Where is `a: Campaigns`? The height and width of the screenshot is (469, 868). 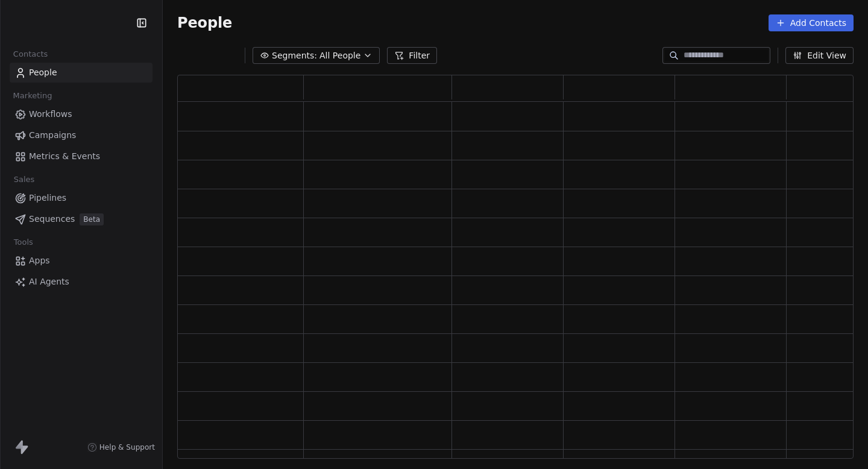 a: Campaigns is located at coordinates (81, 135).